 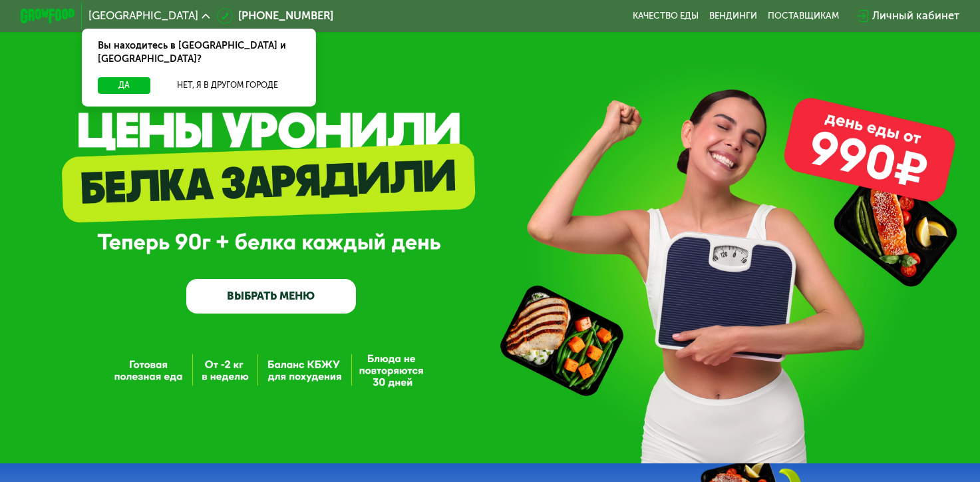 I want to click on button: Да, so click(x=124, y=85).